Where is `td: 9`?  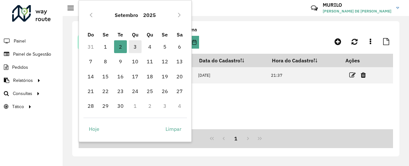 td: 9 is located at coordinates (120, 61).